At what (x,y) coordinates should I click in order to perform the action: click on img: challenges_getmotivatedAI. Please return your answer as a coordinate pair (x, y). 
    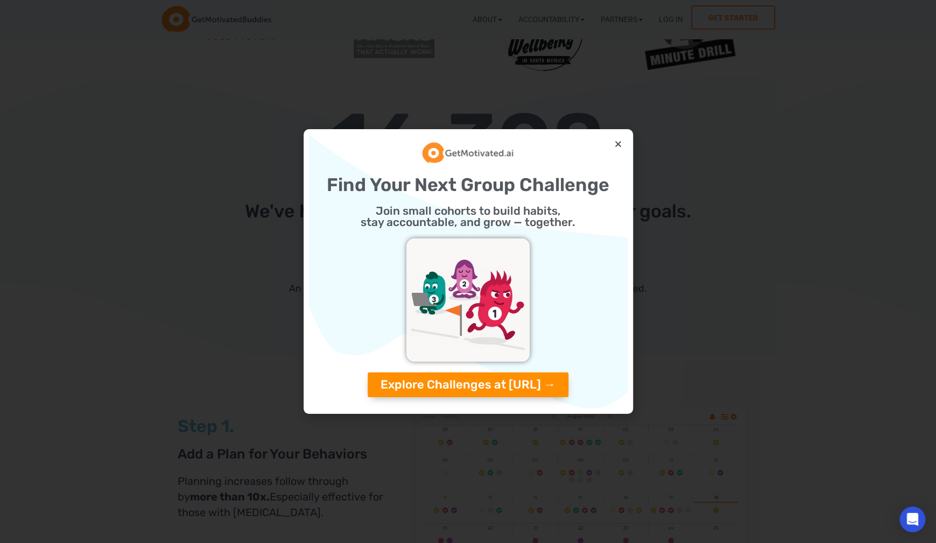
    Looking at the image, I should click on (468, 300).